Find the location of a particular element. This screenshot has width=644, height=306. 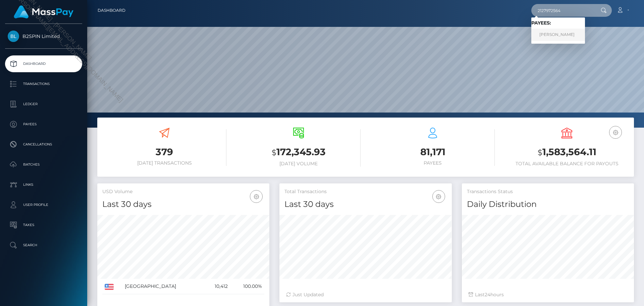

div: Last hours is located at coordinates (548, 295).